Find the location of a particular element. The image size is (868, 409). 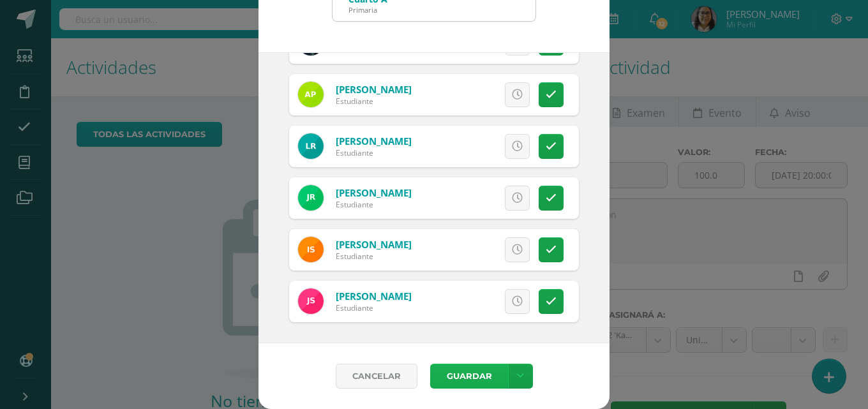

img: 61ecac3f3825158be2bdbd5404ee32d5.png is located at coordinates (311, 249).